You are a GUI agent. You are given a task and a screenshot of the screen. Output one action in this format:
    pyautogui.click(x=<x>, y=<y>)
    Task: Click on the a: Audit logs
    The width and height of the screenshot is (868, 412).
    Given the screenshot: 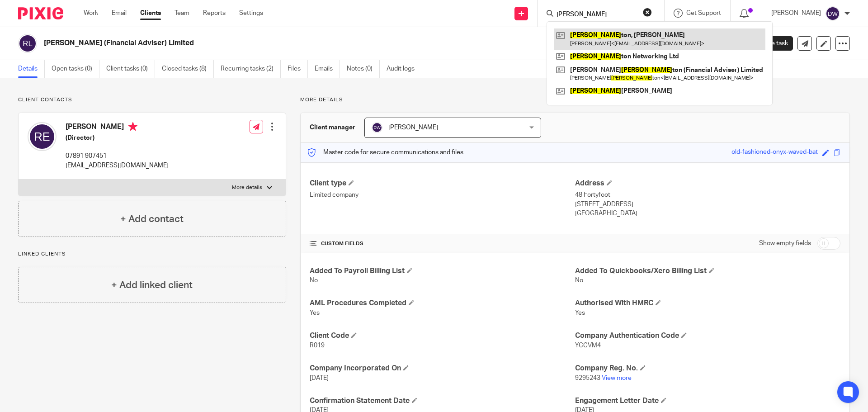 What is the action you would take?
    pyautogui.click(x=404, y=69)
    